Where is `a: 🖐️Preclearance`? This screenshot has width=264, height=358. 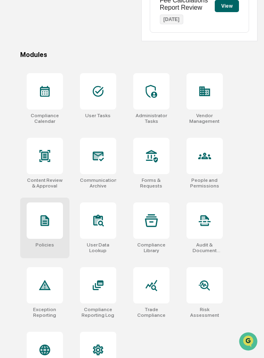
a: 🖐️Preclearance is located at coordinates (30, 106).